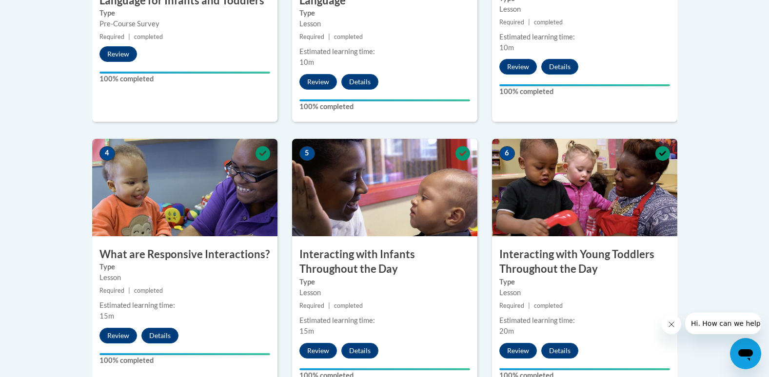 The image size is (769, 377). I want to click on span: 5, so click(307, 154).